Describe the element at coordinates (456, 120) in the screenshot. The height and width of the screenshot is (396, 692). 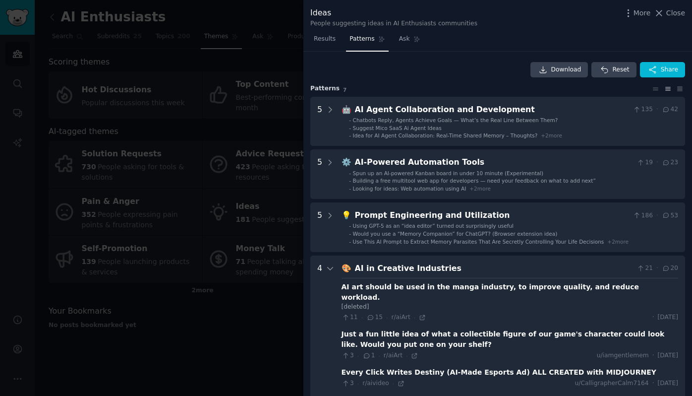
I see `span: Chatbots Reply, Agents Achieve Goals — What’s the Real Line Between Them?` at that location.